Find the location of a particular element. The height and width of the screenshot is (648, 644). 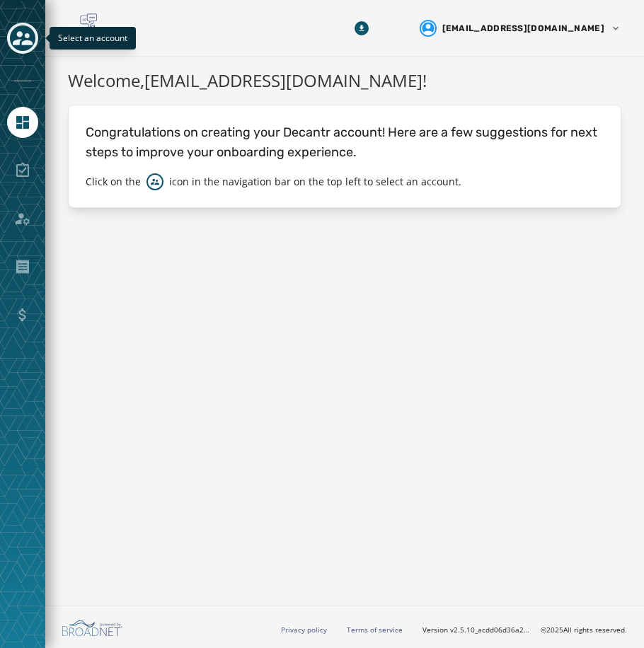

span: © 2025 All rights reserved. is located at coordinates (583, 629).